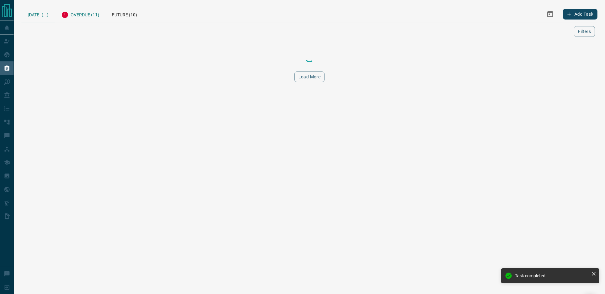 The height and width of the screenshot is (294, 605). What do you see at coordinates (580, 14) in the screenshot?
I see `button: Add Task` at bounding box center [580, 14].